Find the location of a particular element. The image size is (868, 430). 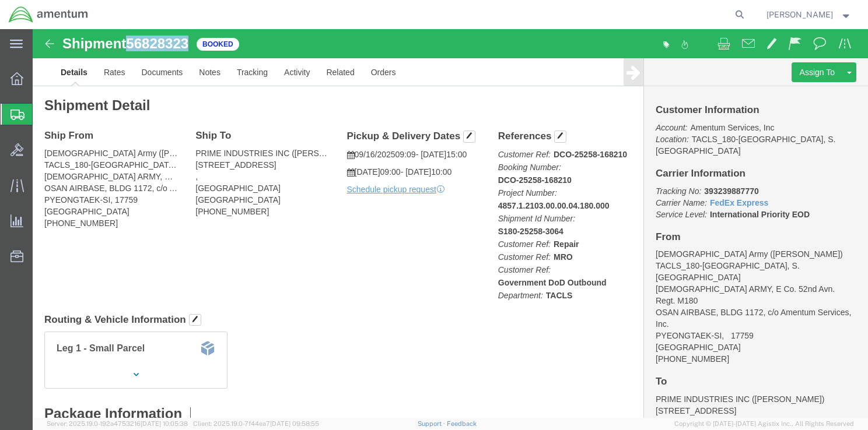

span: Terry Cooper is located at coordinates (800, 15).